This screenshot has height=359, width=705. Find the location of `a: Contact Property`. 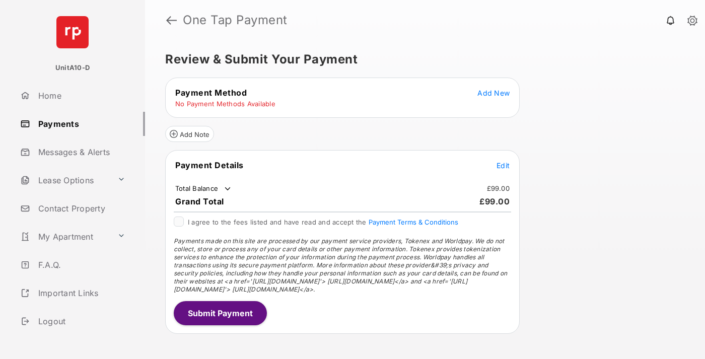

a: Contact Property is located at coordinates (81, 208).